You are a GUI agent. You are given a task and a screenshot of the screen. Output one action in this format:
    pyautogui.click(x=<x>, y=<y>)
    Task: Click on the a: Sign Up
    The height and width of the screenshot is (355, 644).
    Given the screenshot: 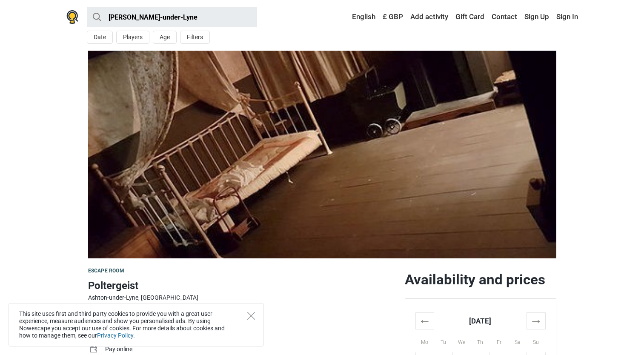 What is the action you would take?
    pyautogui.click(x=537, y=17)
    